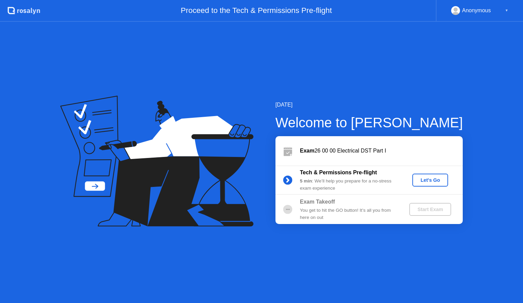 The image size is (523, 303). Describe the element at coordinates (430, 180) in the screenshot. I see `button: Let's Go` at that location.